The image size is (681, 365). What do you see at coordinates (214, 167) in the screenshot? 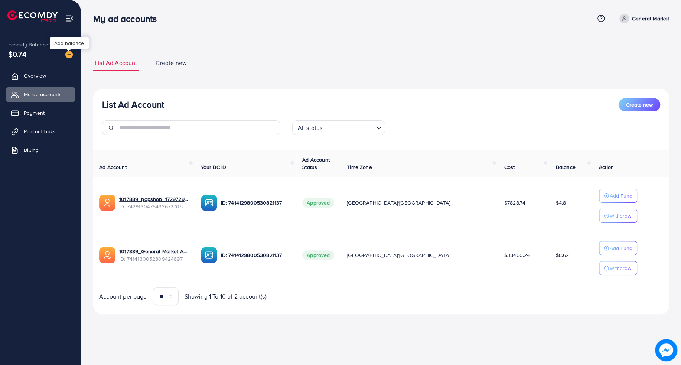
I see `span: Your BC ID` at bounding box center [214, 167].